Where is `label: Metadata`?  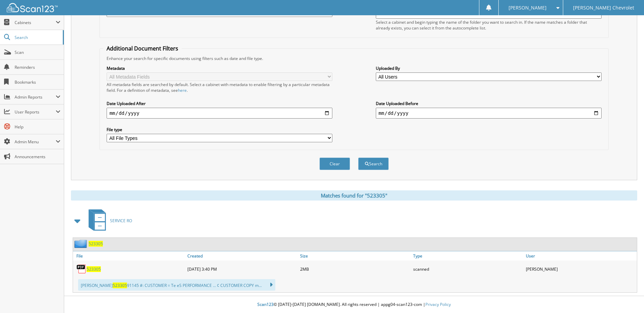
label: Metadata is located at coordinates (219, 68).